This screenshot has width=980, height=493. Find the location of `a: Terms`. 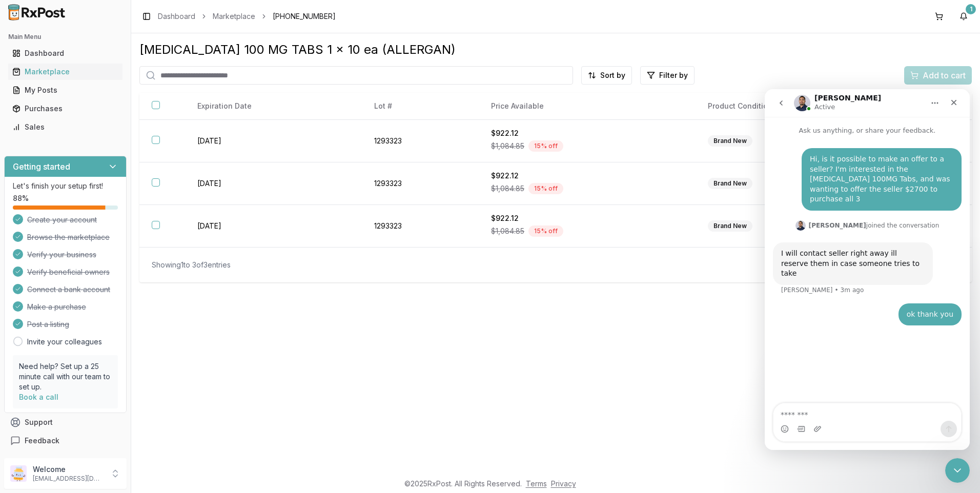

a: Terms is located at coordinates (536, 483).